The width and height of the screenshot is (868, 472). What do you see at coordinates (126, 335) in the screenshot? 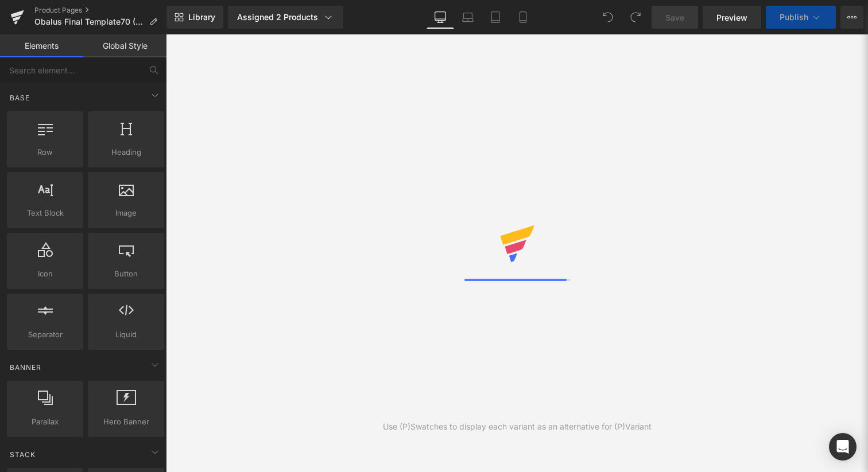
I see `span: Liquid` at bounding box center [126, 335].